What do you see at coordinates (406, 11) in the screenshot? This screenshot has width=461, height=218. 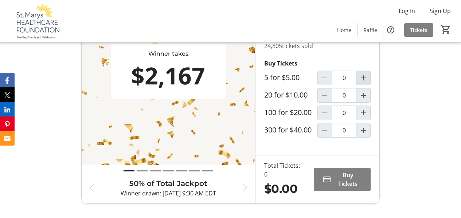 I see `button: Log In` at bounding box center [406, 11].